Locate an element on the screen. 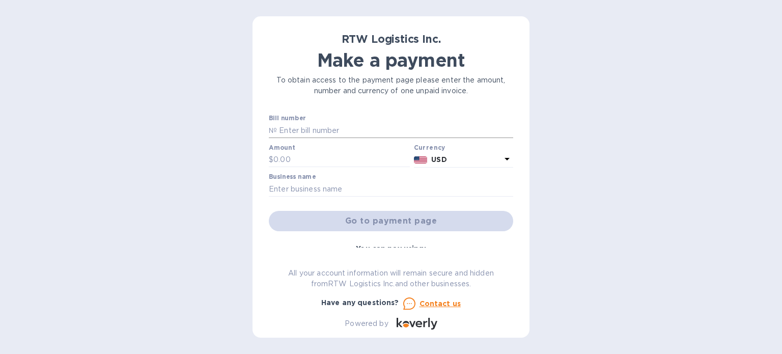 This screenshot has height=354, width=782. label: Amount is located at coordinates (281, 148).